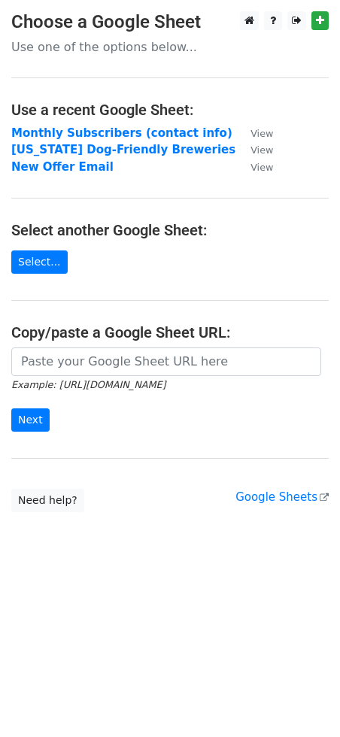 The width and height of the screenshot is (340, 737). I want to click on a: New Offer Email, so click(62, 167).